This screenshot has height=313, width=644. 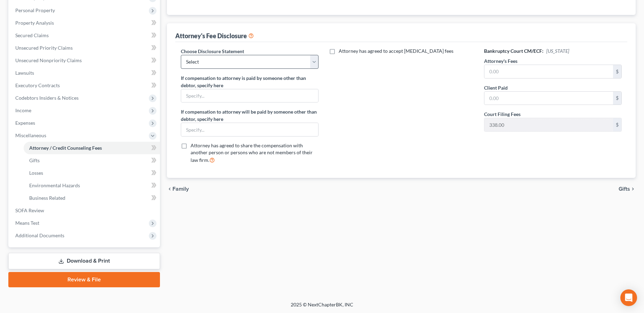 What do you see at coordinates (85, 48) in the screenshot?
I see `a: Unsecured Priority Claims` at bounding box center [85, 48].